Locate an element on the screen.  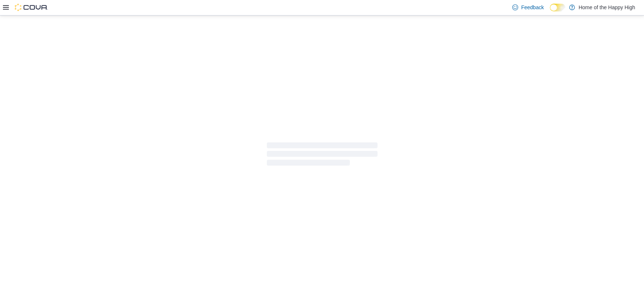
span: Loading is located at coordinates (322, 156).